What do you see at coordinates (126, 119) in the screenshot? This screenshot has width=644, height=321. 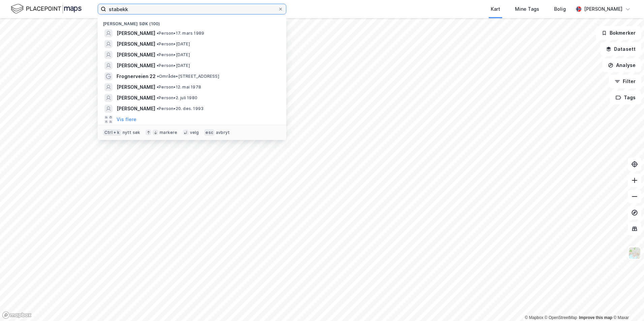 I see `button: Vis flere` at bounding box center [126, 119].